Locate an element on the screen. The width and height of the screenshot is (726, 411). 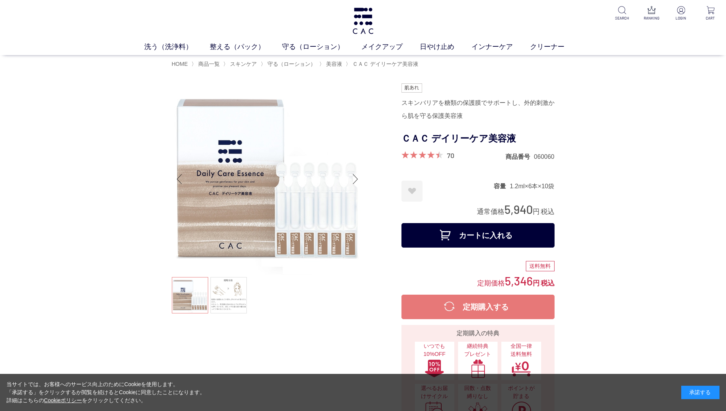
img: ＣＡＣ デイリーケア美容液 is located at coordinates (267, 179).